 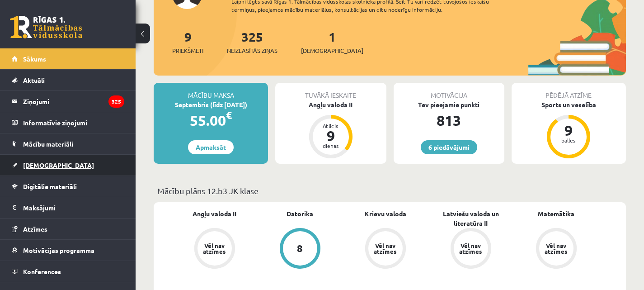 What do you see at coordinates (299, 249) in the screenshot?
I see `a: 8` at bounding box center [299, 249].